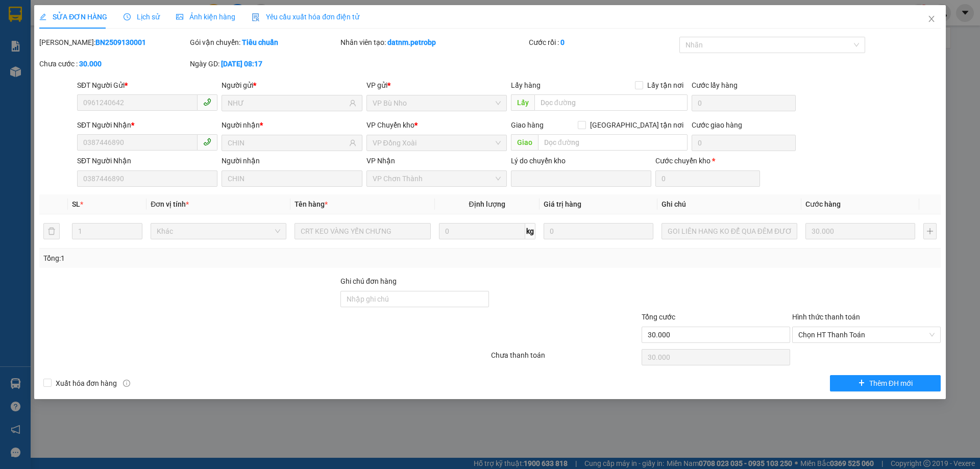 This screenshot has height=469, width=980. I want to click on span: VP Chuyển kho, so click(390, 125).